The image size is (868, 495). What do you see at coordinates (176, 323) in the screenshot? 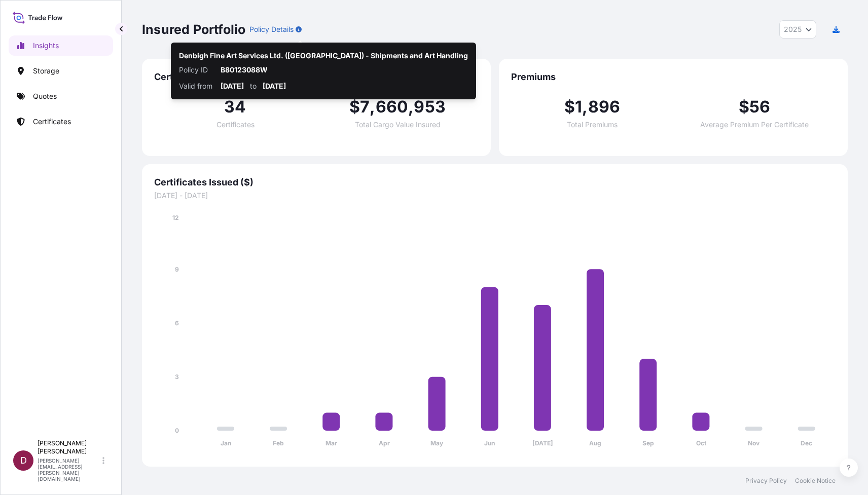
I see `tspan: 6` at bounding box center [176, 323].